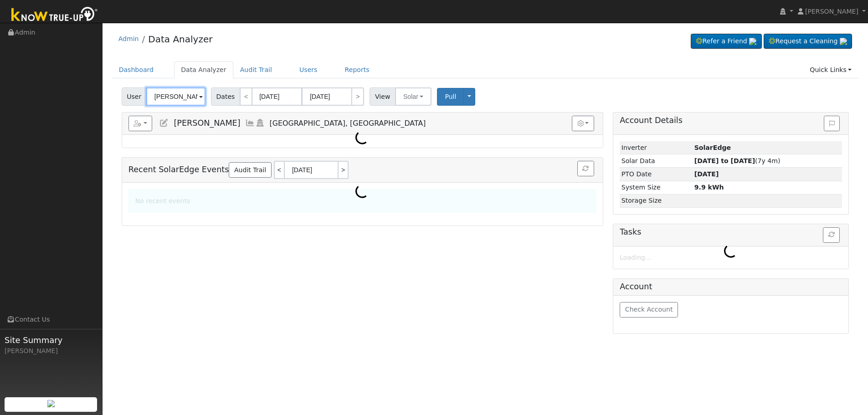 The image size is (868, 415). What do you see at coordinates (709, 187) in the screenshot?
I see `strong: 9.9 kWh` at bounding box center [709, 187].